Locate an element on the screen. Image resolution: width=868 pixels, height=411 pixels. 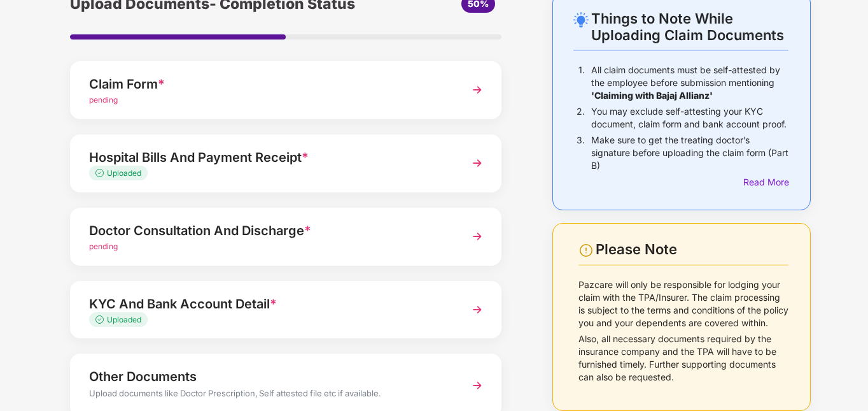
div: Things to Note While Uploading Claim Documents is located at coordinates (690, 27).